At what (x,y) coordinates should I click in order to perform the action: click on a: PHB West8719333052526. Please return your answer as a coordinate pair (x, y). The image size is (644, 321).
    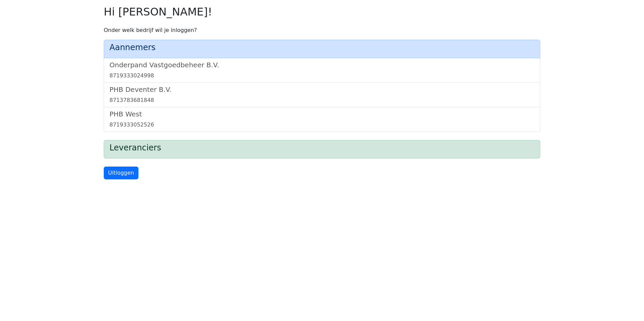
    Looking at the image, I should click on (322, 119).